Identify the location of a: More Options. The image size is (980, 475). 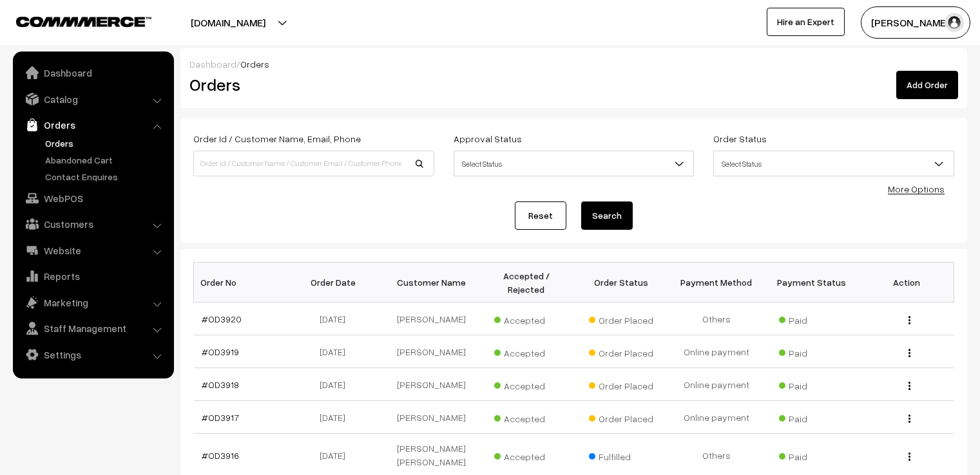
(917, 189).